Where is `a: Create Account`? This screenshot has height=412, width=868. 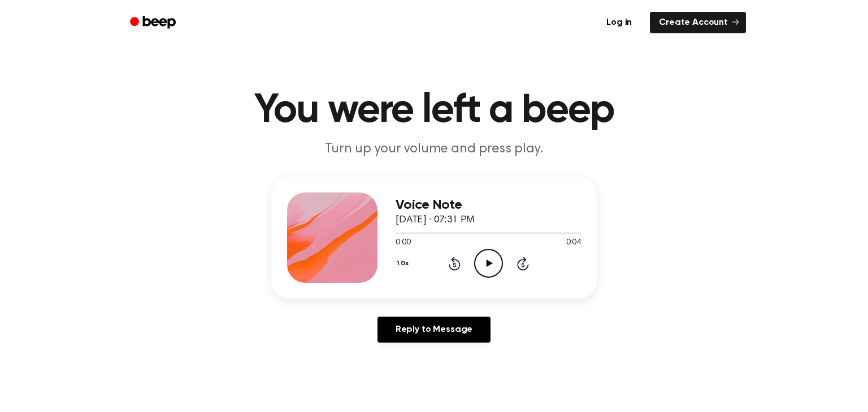 a: Create Account is located at coordinates (698, 23).